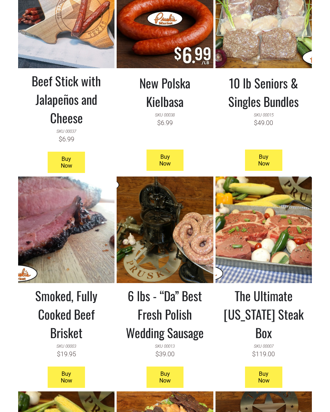  I want to click on h3: Beef Stick with Jalapeños and Cheese, so click(66, 99).